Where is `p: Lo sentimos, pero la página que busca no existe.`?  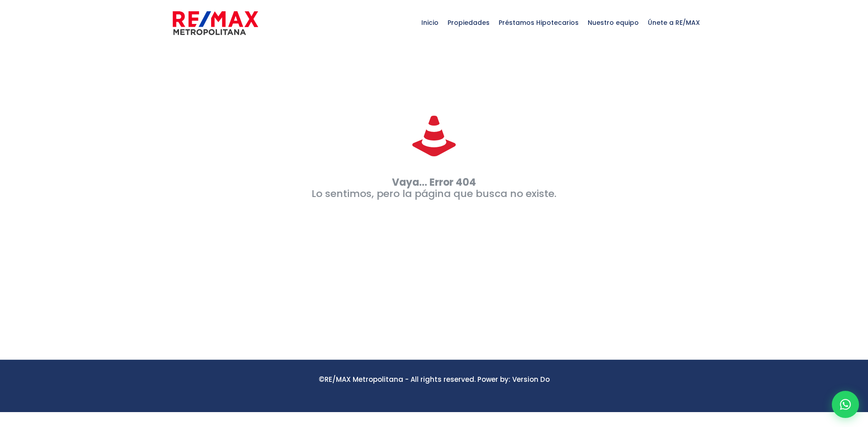
p: Lo sentimos, pero la página que busca no existe. is located at coordinates (434, 188).